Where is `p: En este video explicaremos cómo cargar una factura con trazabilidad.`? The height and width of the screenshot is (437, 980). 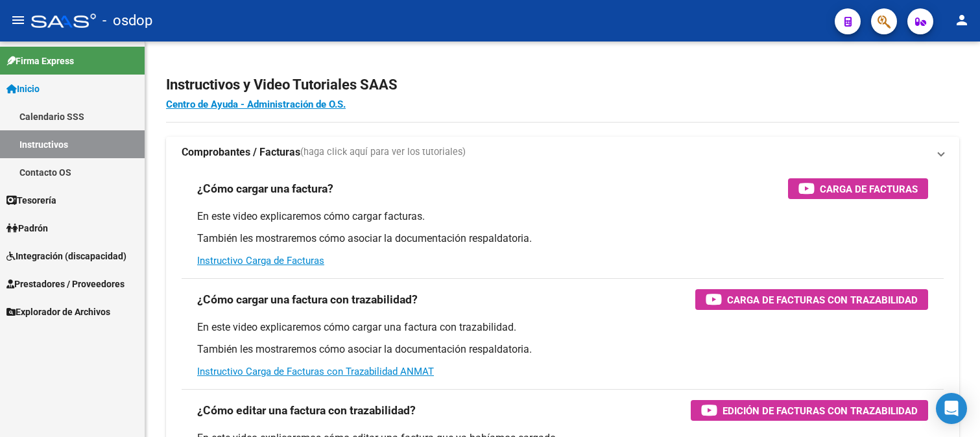 p: En este video explicaremos cómo cargar una factura con trazabilidad. is located at coordinates (562, 327).